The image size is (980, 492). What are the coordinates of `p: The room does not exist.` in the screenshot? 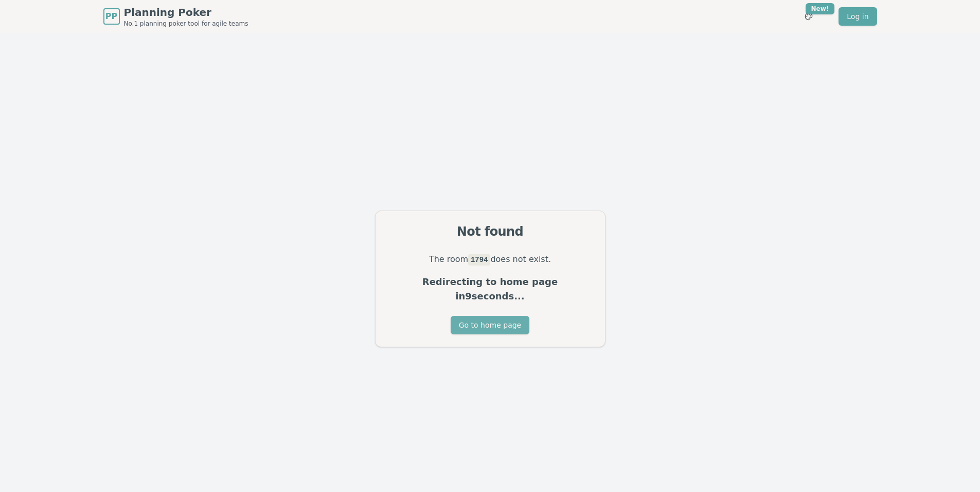 It's located at (490, 260).